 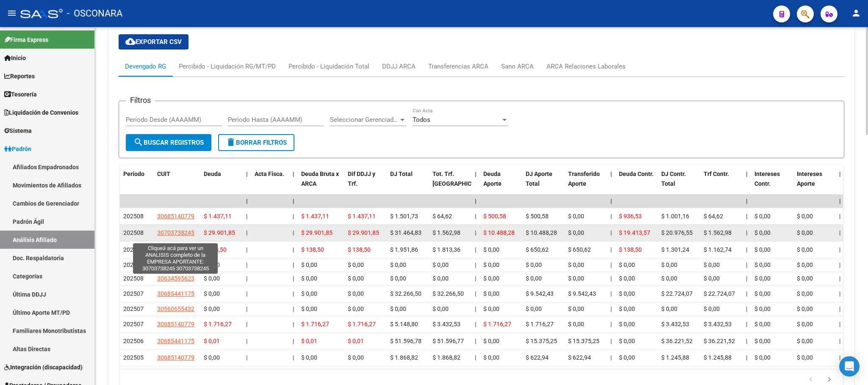 What do you see at coordinates (398, 66) in the screenshot?
I see `div: DDJJ ARCA` at bounding box center [398, 66].